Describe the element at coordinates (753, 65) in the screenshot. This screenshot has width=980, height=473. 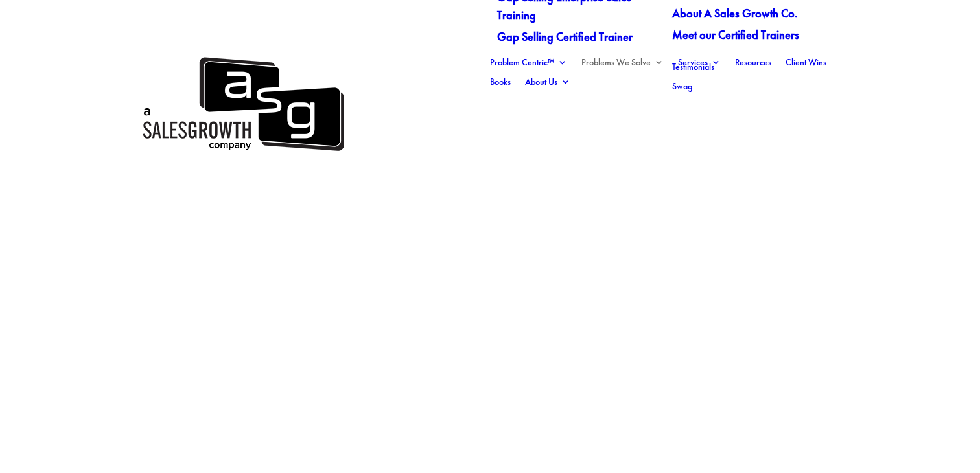
I see `a: Resources` at that location.